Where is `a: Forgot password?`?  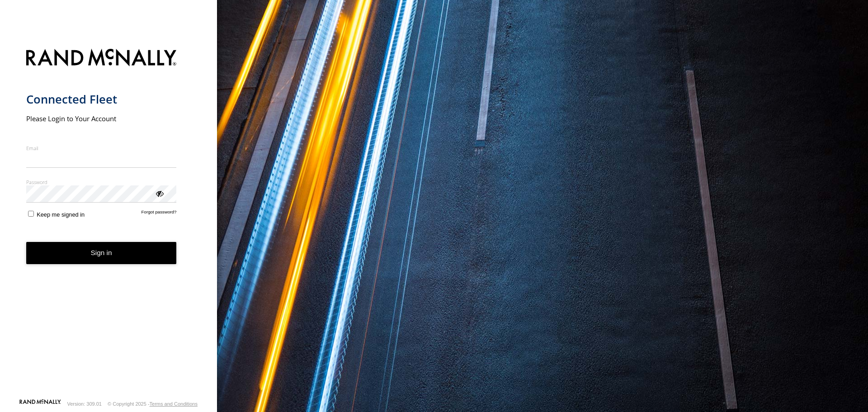 a: Forgot password? is located at coordinates (159, 213).